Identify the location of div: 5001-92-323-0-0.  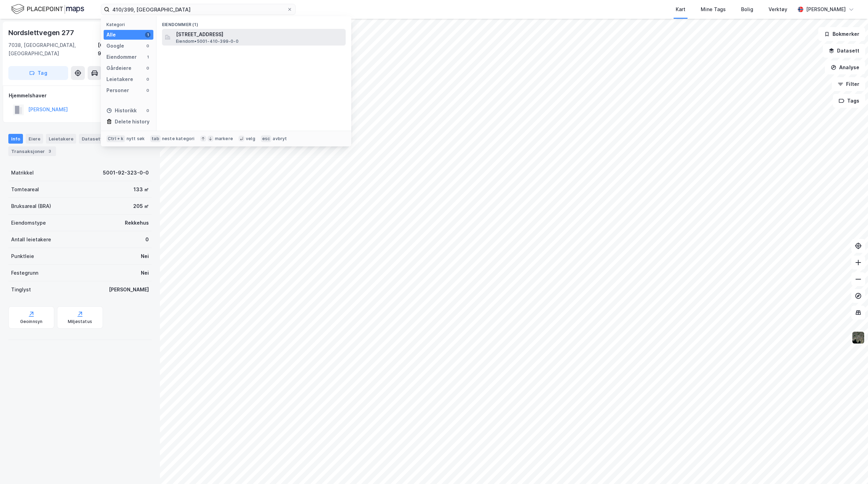
(126, 173).